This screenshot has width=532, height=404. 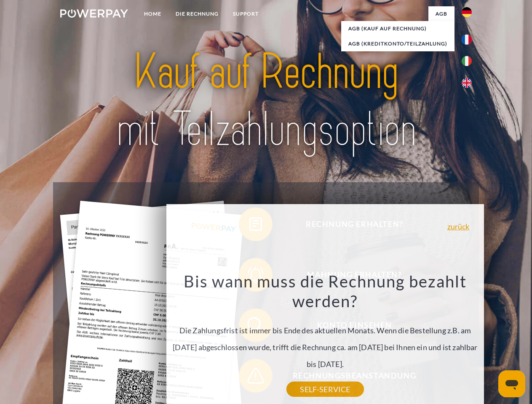 I want to click on img: title-powerpay_de.svg, so click(x=266, y=101).